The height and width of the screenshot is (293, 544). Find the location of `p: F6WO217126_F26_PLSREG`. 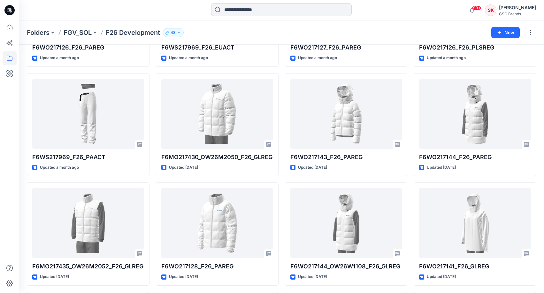

p: F6WO217126_F26_PLSREG is located at coordinates (475, 48).